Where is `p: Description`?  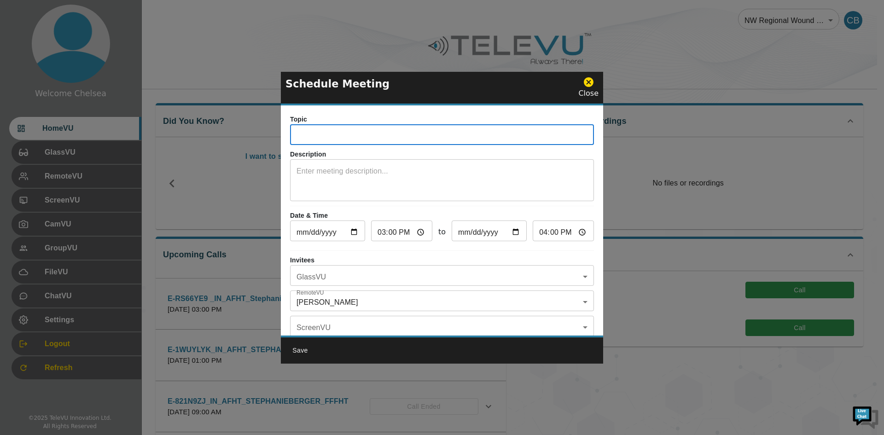
p: Description is located at coordinates (442, 154).